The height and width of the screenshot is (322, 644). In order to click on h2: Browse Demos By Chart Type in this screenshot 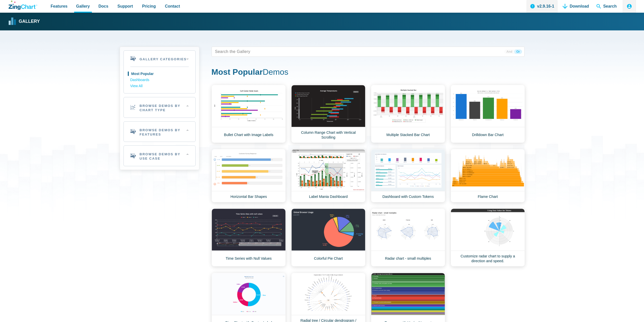, I will do `click(159, 107)`.